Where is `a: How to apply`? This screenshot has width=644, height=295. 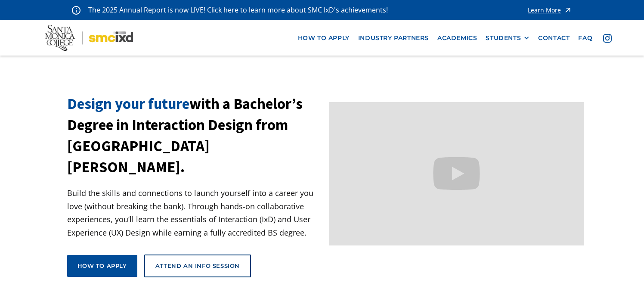 a: How to apply is located at coordinates (102, 266).